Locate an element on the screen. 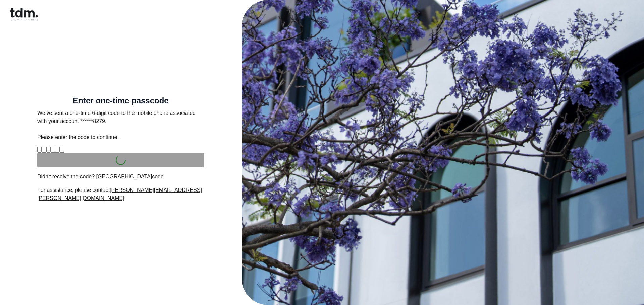 Image resolution: width=644 pixels, height=305 pixels. p: For assistance, please contact . is located at coordinates (120, 194).